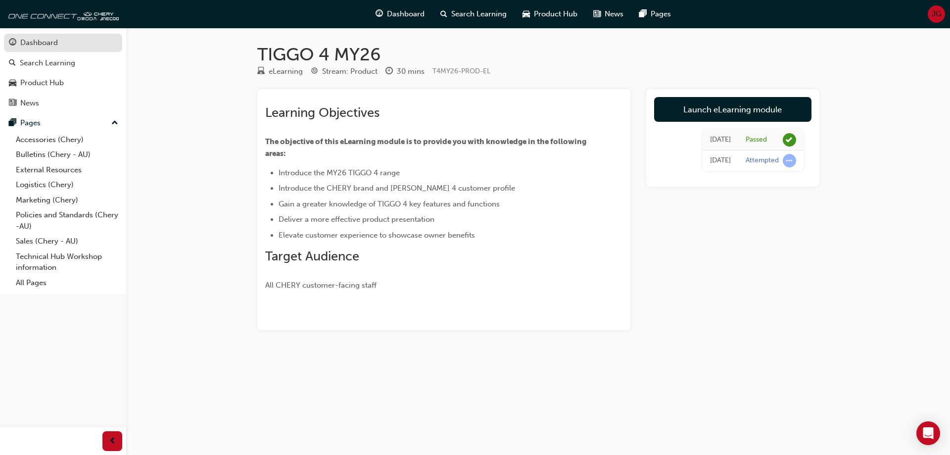 Image resolution: width=950 pixels, height=455 pixels. I want to click on a: Technical Hub Workshop information, so click(67, 262).